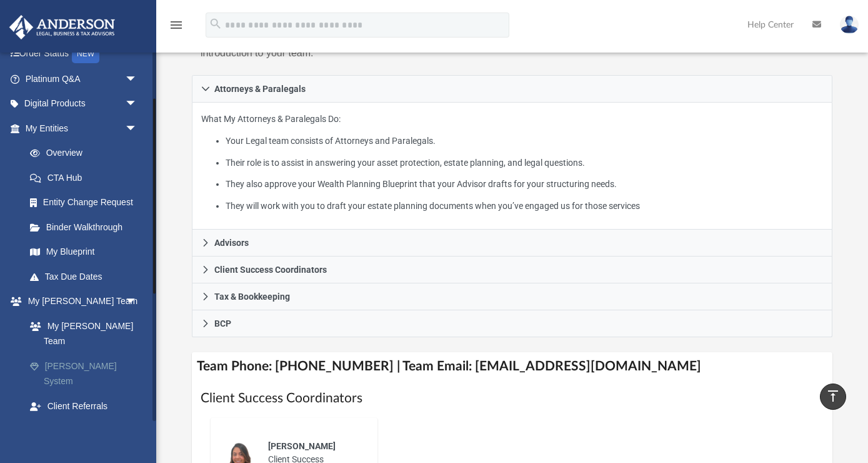  I want to click on a: My Documentsarrow_drop_down, so click(79, 431).